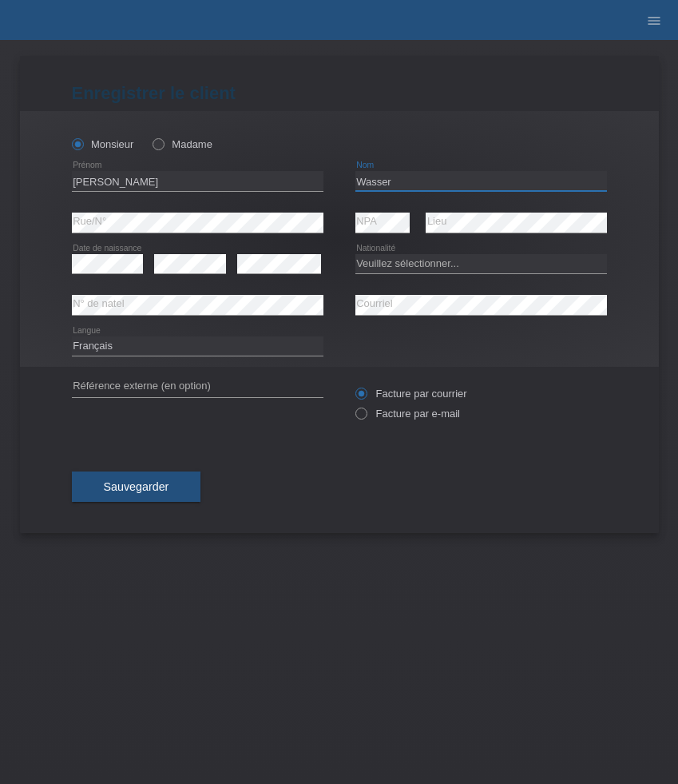 The height and width of the screenshot is (784, 678). What do you see at coordinates (412, 393) in the screenshot?
I see `label: Facture par courrier` at bounding box center [412, 393].